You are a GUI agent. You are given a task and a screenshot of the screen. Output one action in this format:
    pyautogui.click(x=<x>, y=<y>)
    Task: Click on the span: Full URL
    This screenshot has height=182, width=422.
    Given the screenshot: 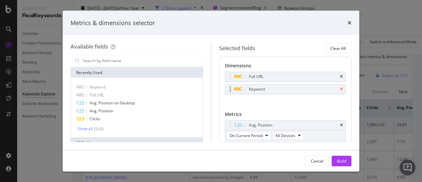 What is the action you would take?
    pyautogui.click(x=97, y=95)
    